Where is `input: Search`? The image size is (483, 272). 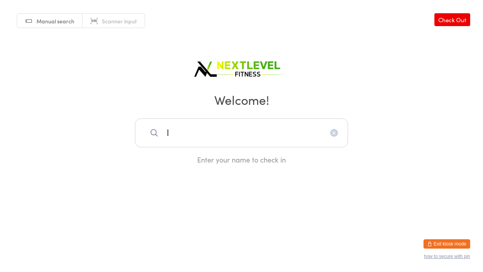 input: Search is located at coordinates (242, 133).